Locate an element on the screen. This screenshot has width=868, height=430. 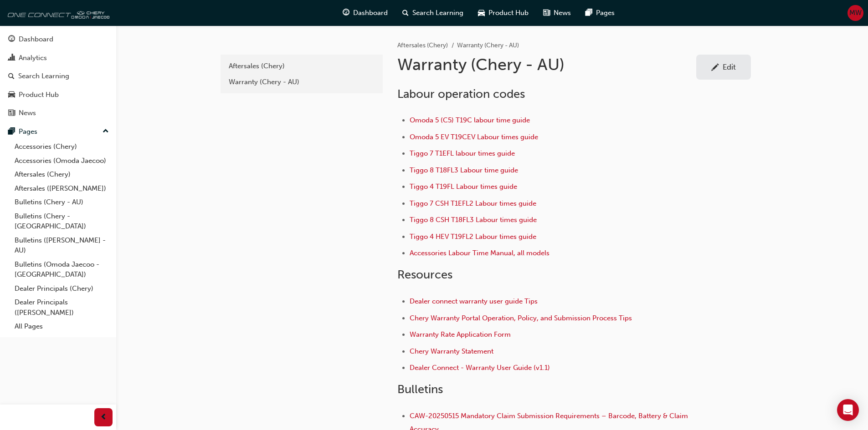
span: Tiggo 8 T18FL3 Labour time guide is located at coordinates (464, 170).